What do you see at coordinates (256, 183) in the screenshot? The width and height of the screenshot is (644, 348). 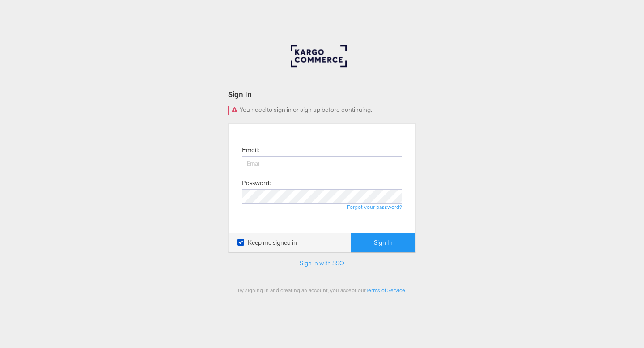 I see `label: Password:` at bounding box center [256, 183].